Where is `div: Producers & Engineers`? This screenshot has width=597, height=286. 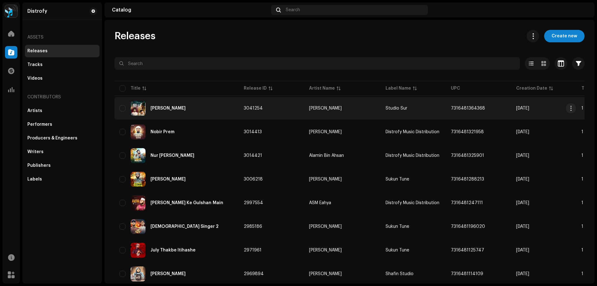
div: Producers & Engineers is located at coordinates (52, 138).